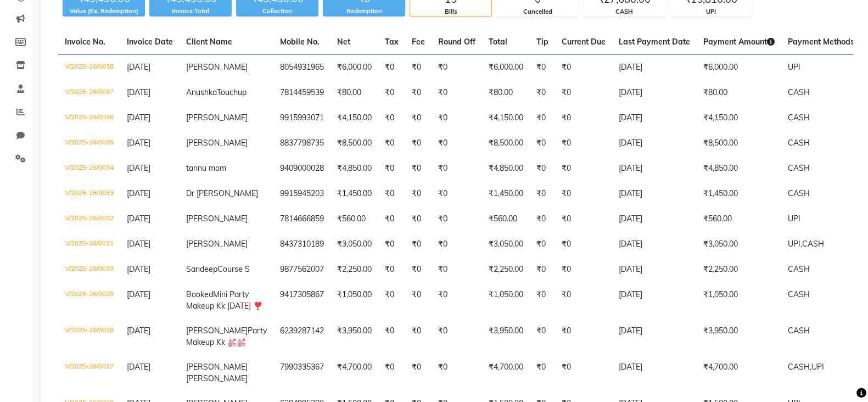 Image resolution: width=868 pixels, height=402 pixels. What do you see at coordinates (825, 42) in the screenshot?
I see `span: Payment Methods` at bounding box center [825, 42].